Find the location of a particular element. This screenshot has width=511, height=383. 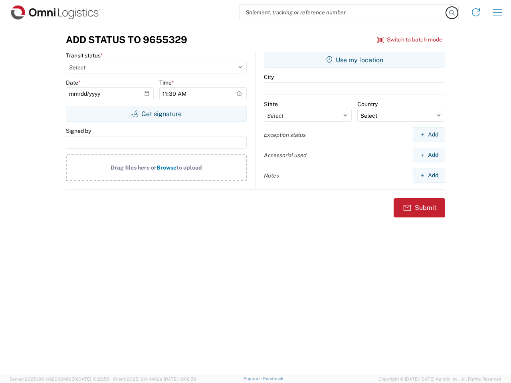

span: Drag files here or is located at coordinates (133, 168).